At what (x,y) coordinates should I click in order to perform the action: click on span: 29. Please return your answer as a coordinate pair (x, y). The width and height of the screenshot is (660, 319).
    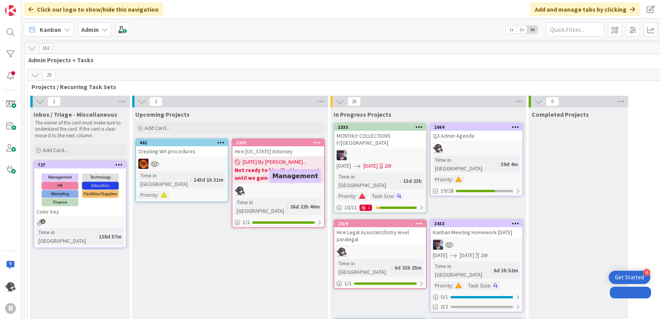
    Looking at the image, I should click on (49, 75).